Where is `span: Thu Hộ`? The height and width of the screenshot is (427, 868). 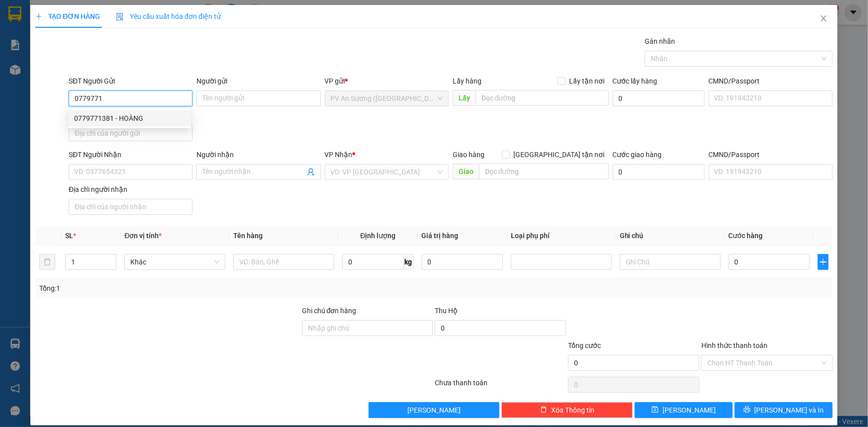 span: Thu Hộ is located at coordinates (446, 311).